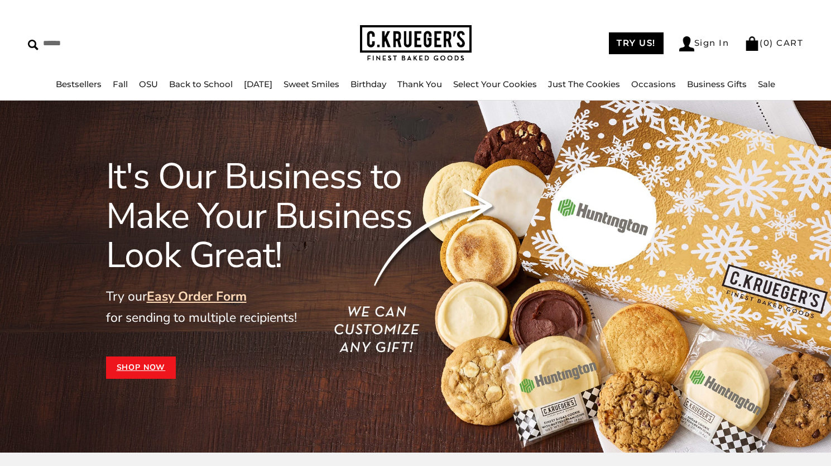 This screenshot has height=466, width=831. I want to click on h1: It's Our Business to Make Your Business Look Great!, so click(284, 216).